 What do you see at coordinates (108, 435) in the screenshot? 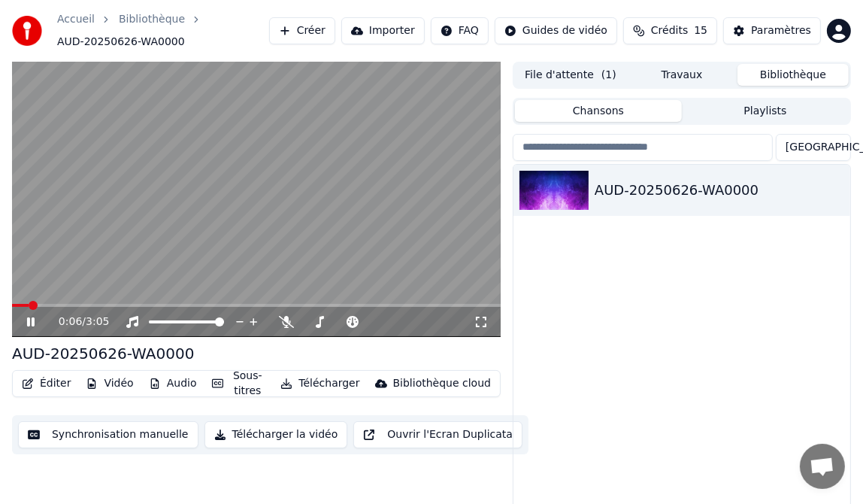
I see `button: Synchronisation manuelle` at bounding box center [108, 435].